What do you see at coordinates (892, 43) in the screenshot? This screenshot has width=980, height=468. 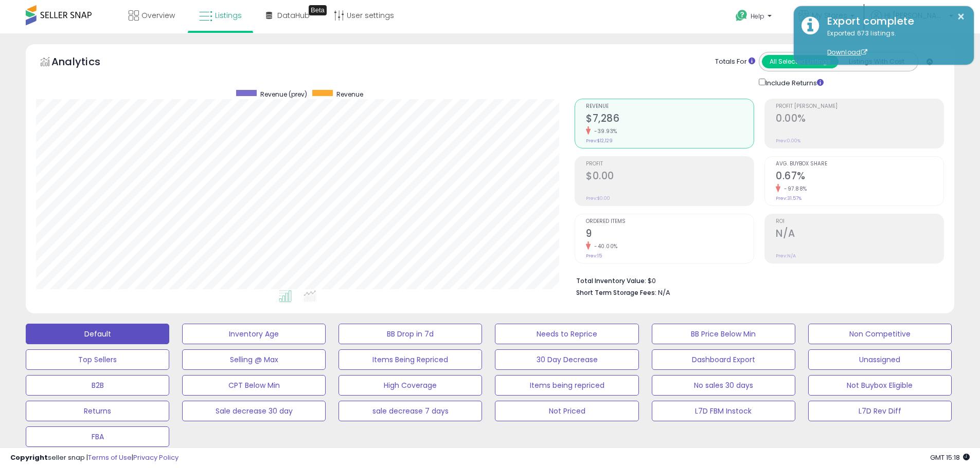 I see `div: Exported 673 listings.` at bounding box center [892, 43].